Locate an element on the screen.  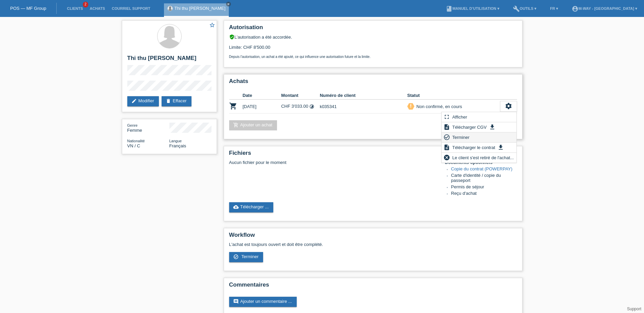
span: 2 is located at coordinates (85, 5).